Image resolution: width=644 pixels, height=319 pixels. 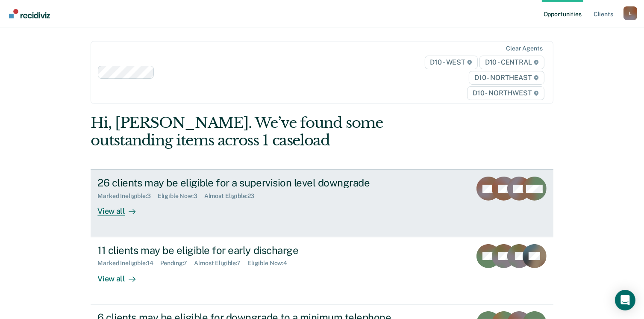 I want to click on div: Clear agents, so click(x=524, y=48).